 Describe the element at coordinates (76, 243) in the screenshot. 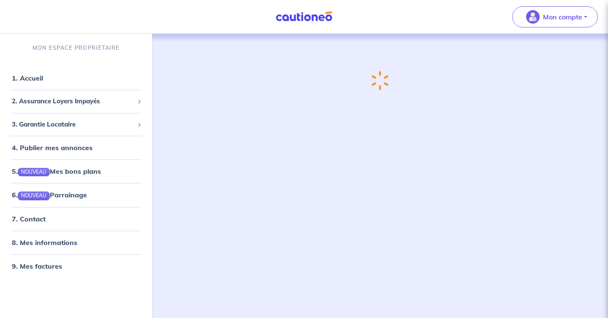

I see `div: 8. Mes informations` at that location.